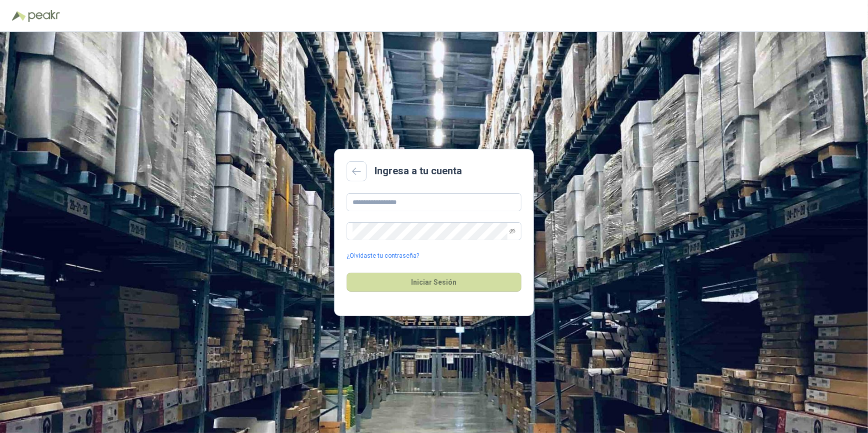  Describe the element at coordinates (418, 171) in the screenshot. I see `h2: Ingresa a tu cuenta` at that location.